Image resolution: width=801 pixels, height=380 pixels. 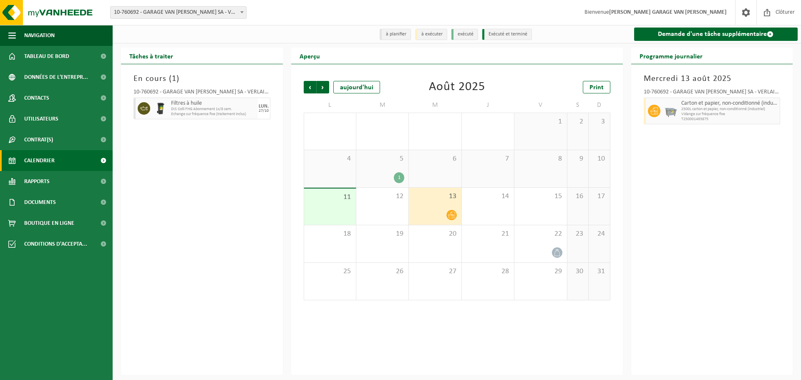 What do you see at coordinates (435, 159) in the screenshot?
I see `span: 6` at bounding box center [435, 159].